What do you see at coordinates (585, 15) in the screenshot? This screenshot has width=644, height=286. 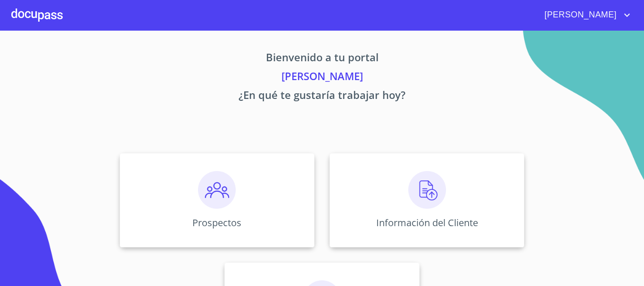 I see `button: account of current user` at bounding box center [585, 15].